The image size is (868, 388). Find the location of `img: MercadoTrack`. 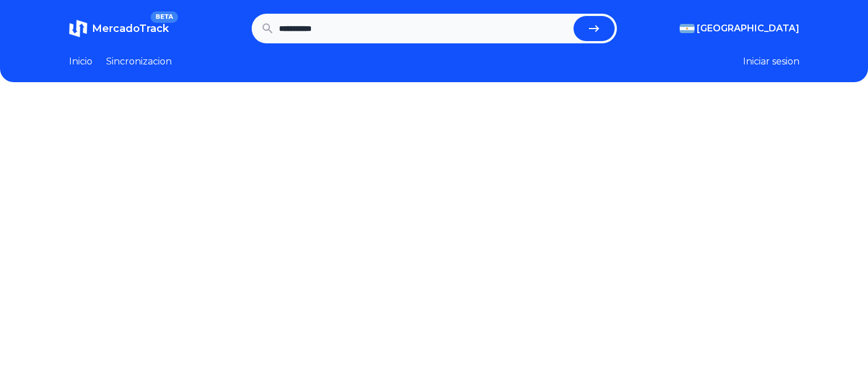

img: MercadoTrack is located at coordinates (78, 28).